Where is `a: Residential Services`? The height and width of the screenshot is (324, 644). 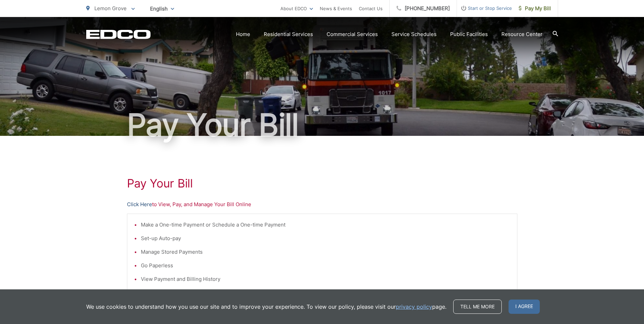
a: Residential Services is located at coordinates (288, 34).